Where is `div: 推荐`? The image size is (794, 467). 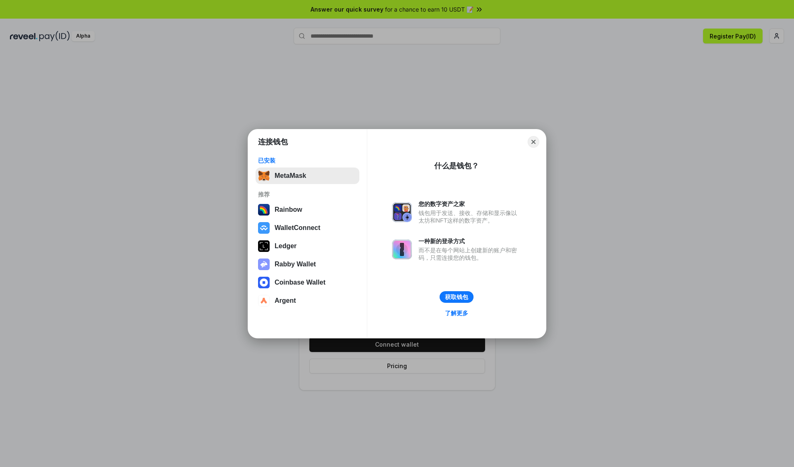 div: 推荐 is located at coordinates (307, 194).